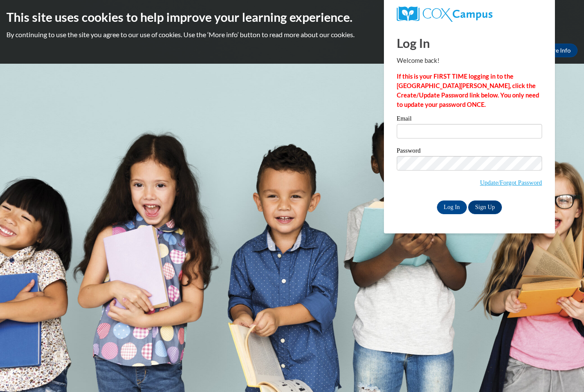  Describe the element at coordinates (469, 61) in the screenshot. I see `p: Welcome back!` at that location.